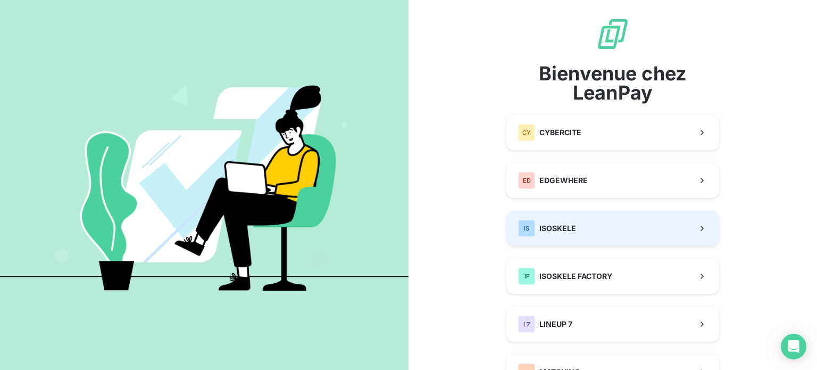 This screenshot has width=817, height=370. What do you see at coordinates (527, 180) in the screenshot?
I see `div: ED` at bounding box center [527, 180].